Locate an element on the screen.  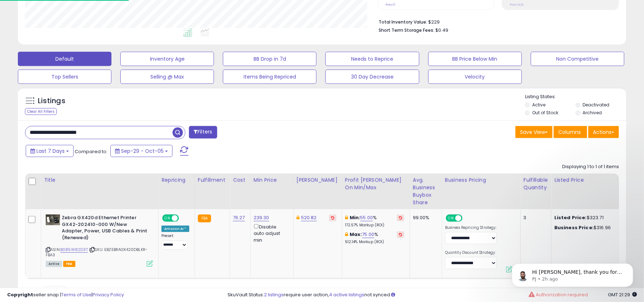
div: Preset: is located at coordinates (175, 241).